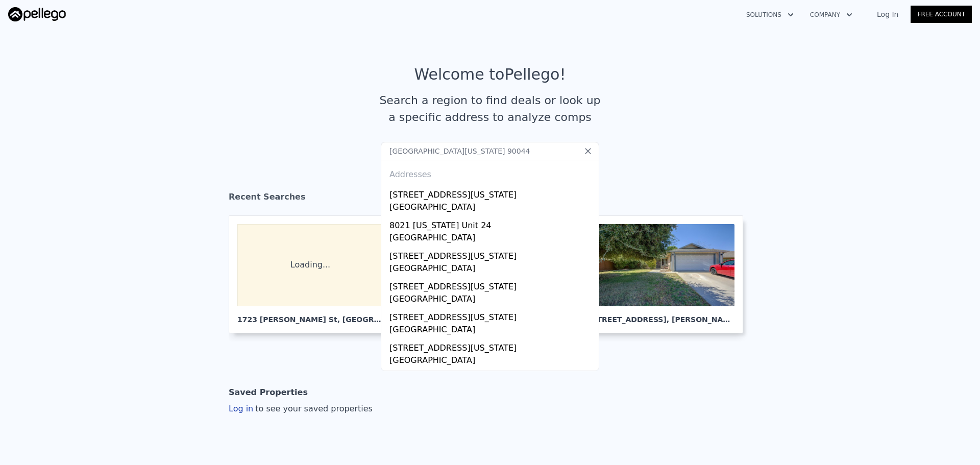  I want to click on button: Company, so click(830, 15).